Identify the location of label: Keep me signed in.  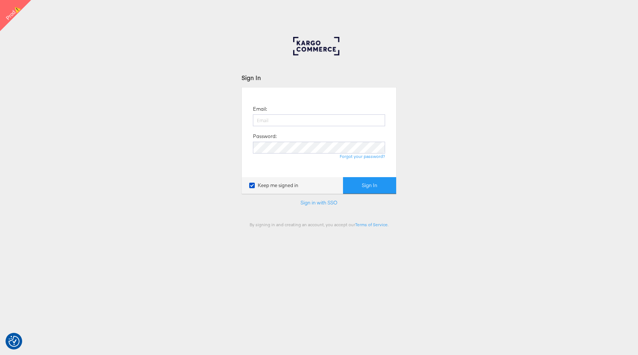
(273, 185).